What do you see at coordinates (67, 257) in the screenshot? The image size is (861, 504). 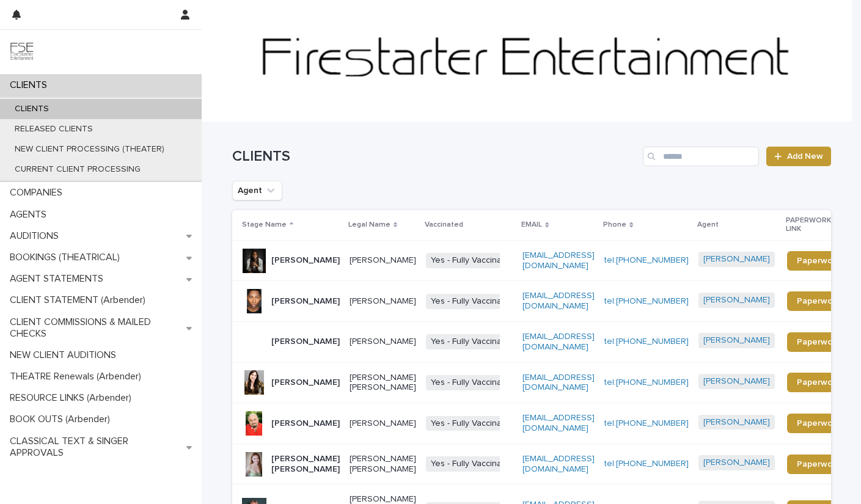 I see `p: BOOKINGS (THEATRICAL)` at bounding box center [67, 257].